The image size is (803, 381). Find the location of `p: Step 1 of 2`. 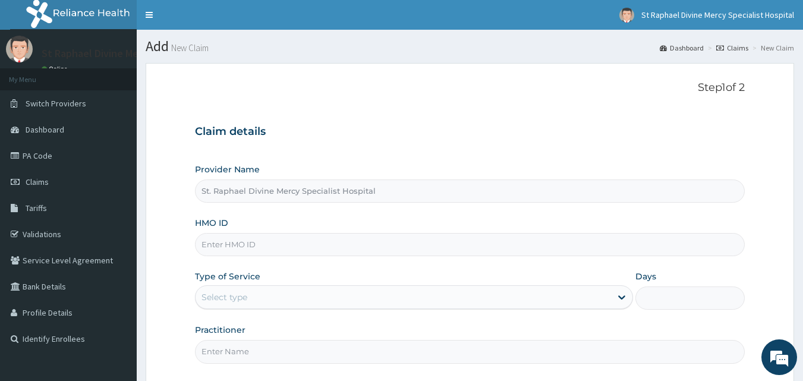

p: Step 1 of 2 is located at coordinates (470, 88).